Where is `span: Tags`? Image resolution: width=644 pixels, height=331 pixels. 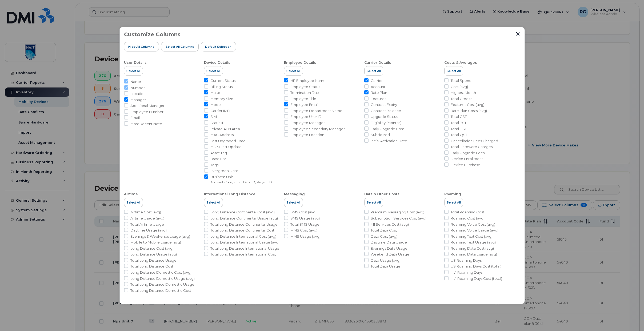 span: Tags is located at coordinates (215, 165).